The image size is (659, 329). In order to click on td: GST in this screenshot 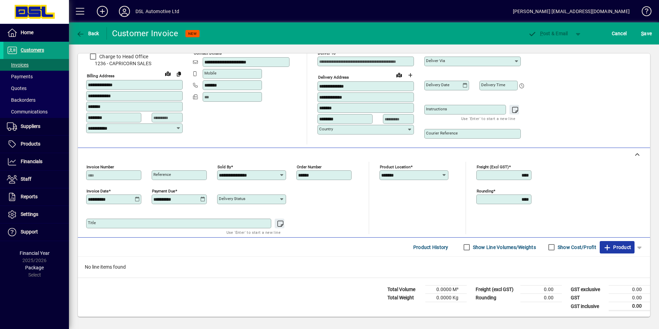, I will do `click(588, 298)`.